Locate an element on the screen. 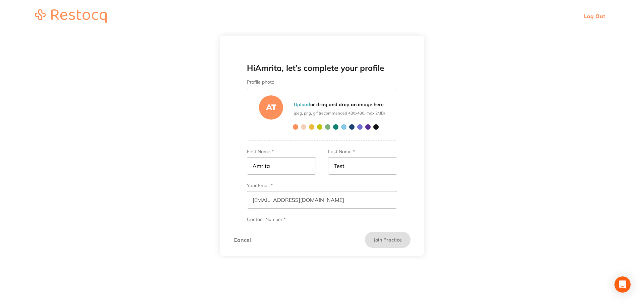  label: Your Email * is located at coordinates (260, 185).